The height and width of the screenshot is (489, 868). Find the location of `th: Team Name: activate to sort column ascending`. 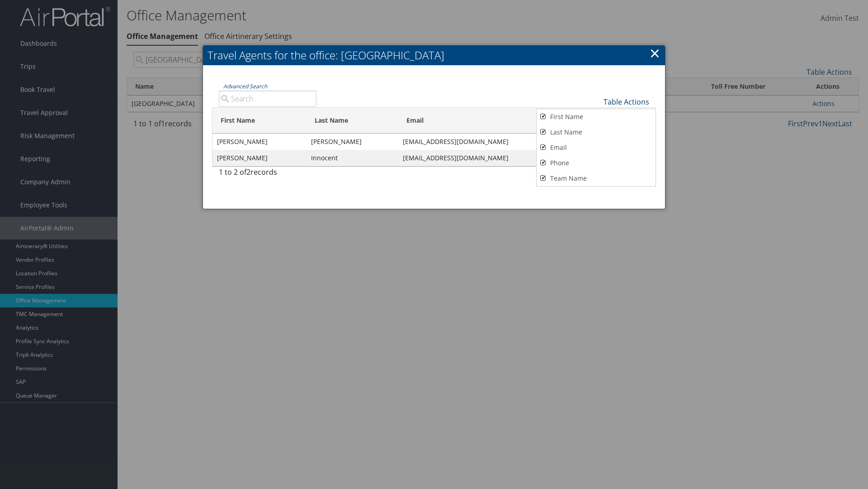

th: Team Name: activate to sort column ascending is located at coordinates (638, 120).